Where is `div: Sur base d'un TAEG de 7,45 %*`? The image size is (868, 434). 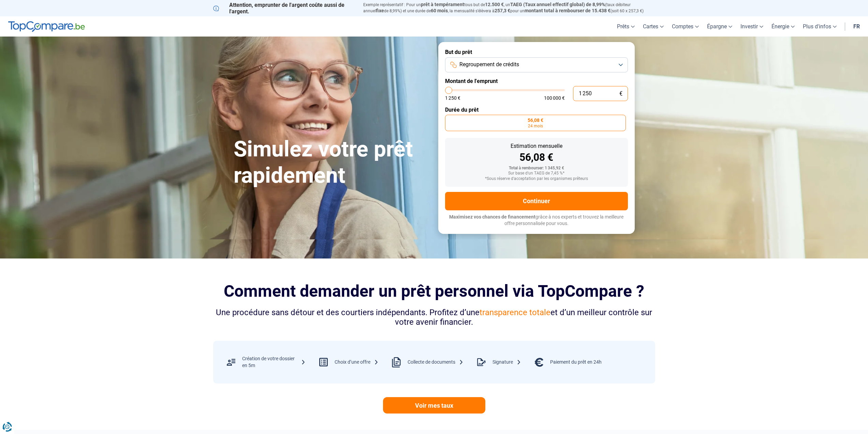
div: Sur base d'un TAEG de 7,45 %* is located at coordinates (537, 173).